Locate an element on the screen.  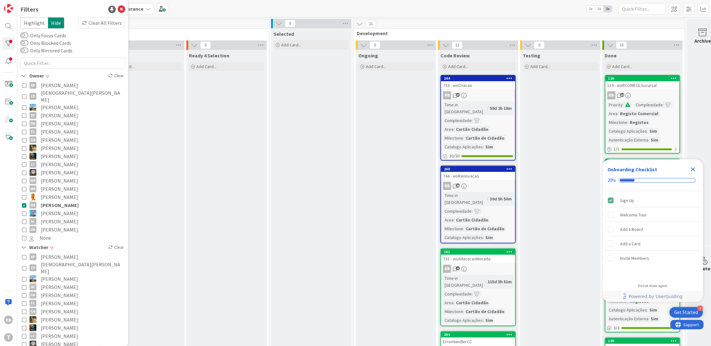
div: Area is located at coordinates (448, 129).